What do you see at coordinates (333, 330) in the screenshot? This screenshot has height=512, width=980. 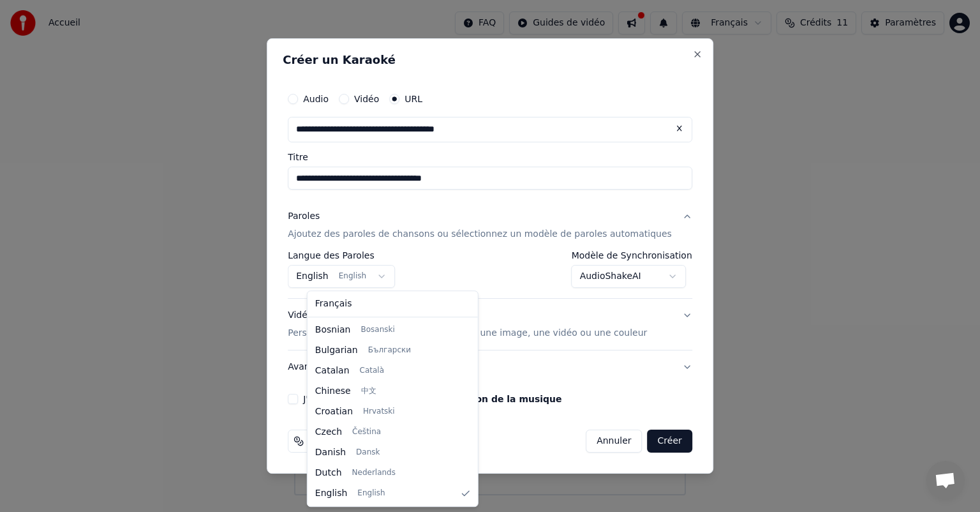 I see `span: Bosnian` at bounding box center [333, 330].